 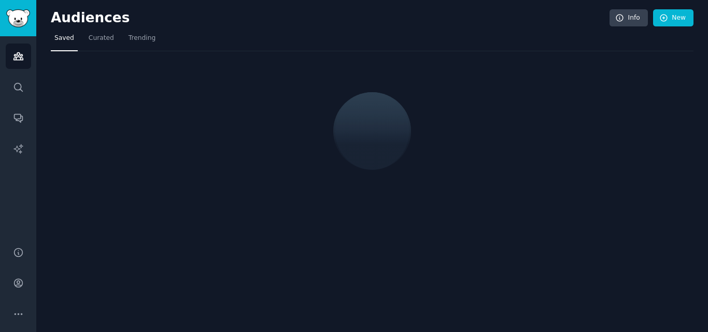 What do you see at coordinates (64, 38) in the screenshot?
I see `span: Saved` at bounding box center [64, 38].